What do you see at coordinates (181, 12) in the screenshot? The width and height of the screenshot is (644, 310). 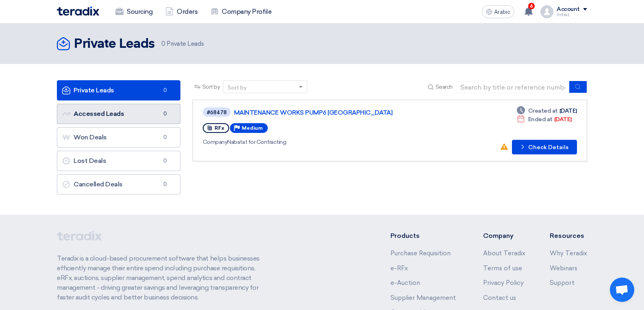 I see `a: Orders` at bounding box center [181, 12].